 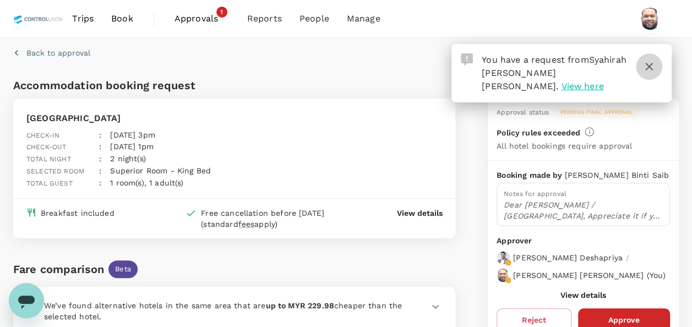 I want to click on p: Booking made by, so click(x=530, y=175).